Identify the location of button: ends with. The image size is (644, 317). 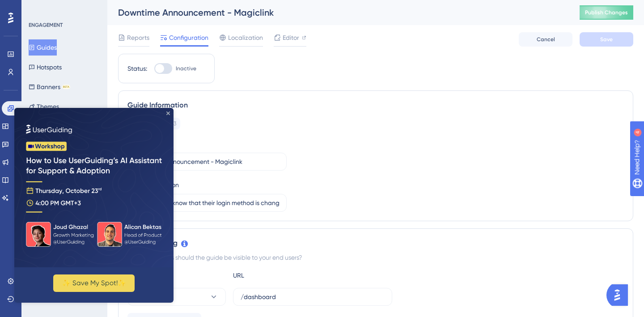
(176, 297).